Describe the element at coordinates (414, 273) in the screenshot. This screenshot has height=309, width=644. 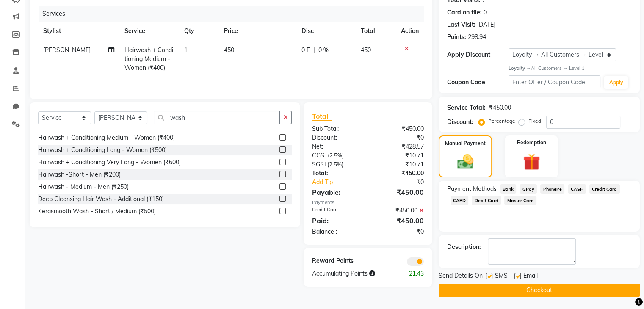
I see `div: 21.43` at that location.